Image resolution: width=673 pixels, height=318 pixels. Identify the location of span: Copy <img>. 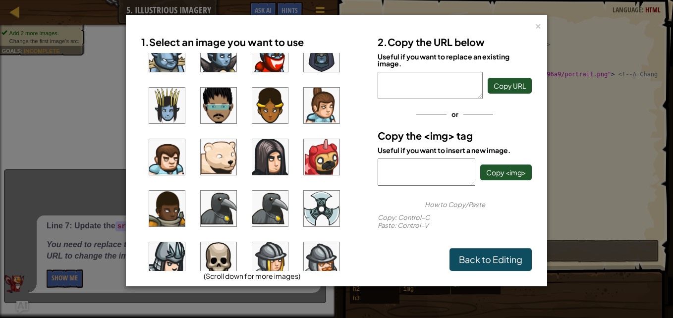
(506, 173).